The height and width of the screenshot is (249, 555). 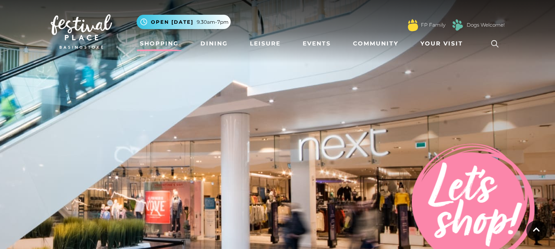 I want to click on span: Your Visit, so click(x=441, y=43).